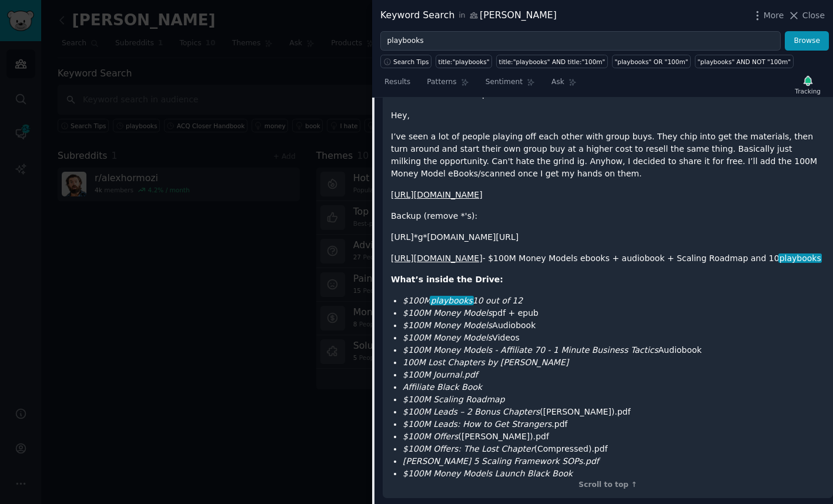 The height and width of the screenshot is (504, 833). What do you see at coordinates (453, 399) in the screenshot?
I see `em: $100M Scaling Roadmap` at bounding box center [453, 399].